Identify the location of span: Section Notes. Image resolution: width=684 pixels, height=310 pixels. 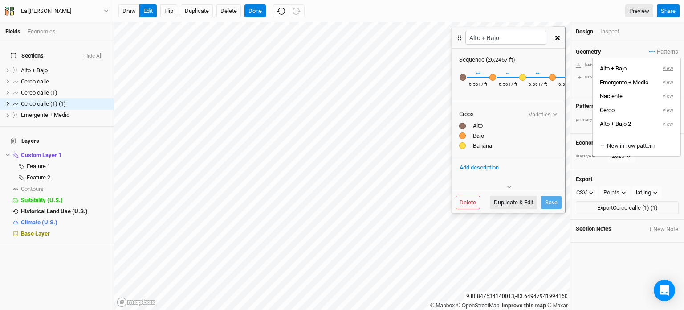
(594, 229).